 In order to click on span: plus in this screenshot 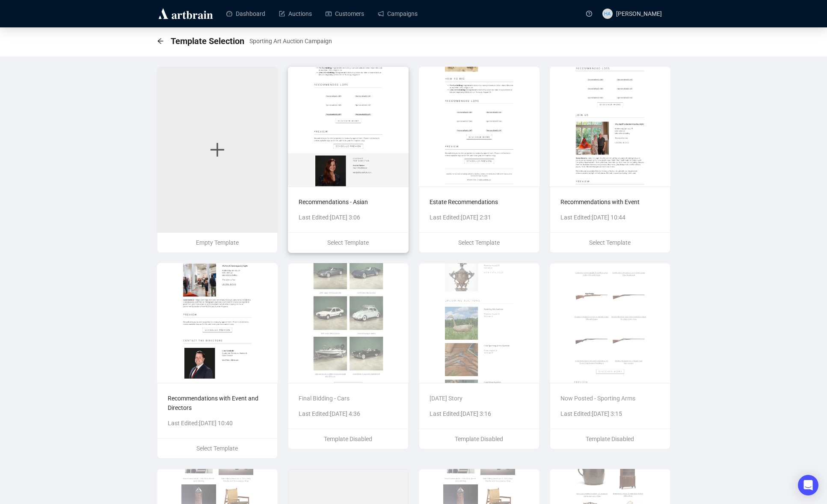, I will do `click(217, 150)`.